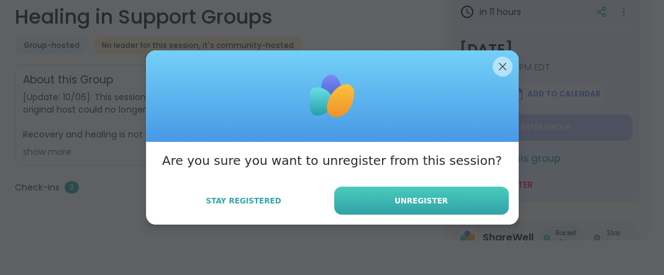  Describe the element at coordinates (332, 160) in the screenshot. I see `h3: Are you sure you want to unregister from this session?` at that location.